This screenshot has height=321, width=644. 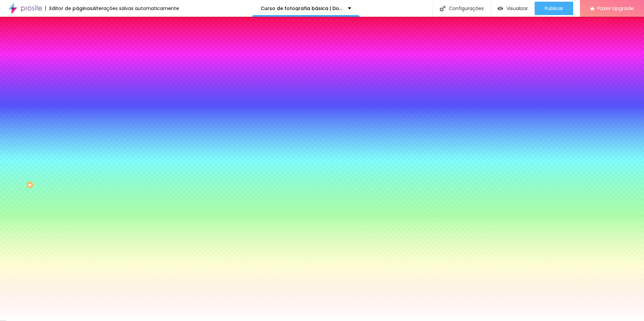 I want to click on span: Fazer Upgrade, so click(x=616, y=8).